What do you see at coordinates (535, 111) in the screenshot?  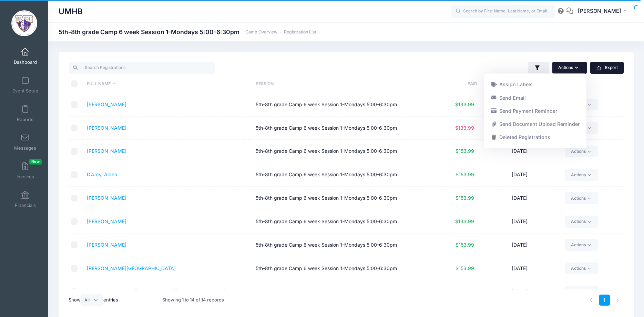 I see `a: Send Payment Reminder` at bounding box center [535, 111].